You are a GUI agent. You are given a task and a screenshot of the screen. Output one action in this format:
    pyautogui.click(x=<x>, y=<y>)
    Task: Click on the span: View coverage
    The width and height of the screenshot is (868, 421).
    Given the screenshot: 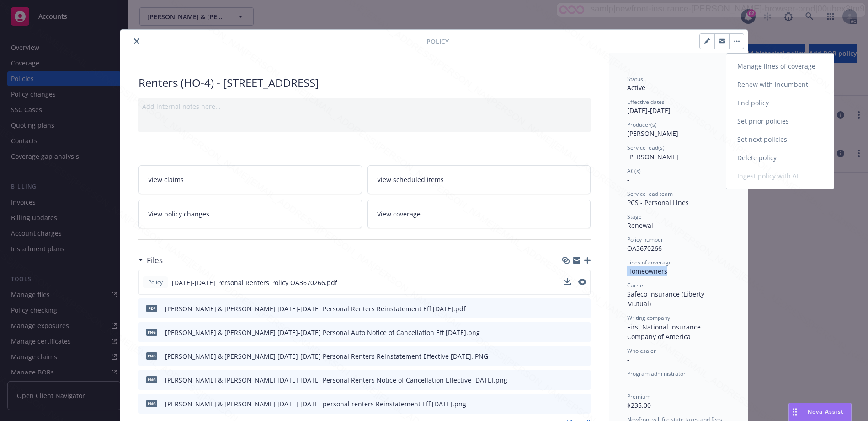 What is the action you would take?
    pyautogui.click(x=398, y=214)
    